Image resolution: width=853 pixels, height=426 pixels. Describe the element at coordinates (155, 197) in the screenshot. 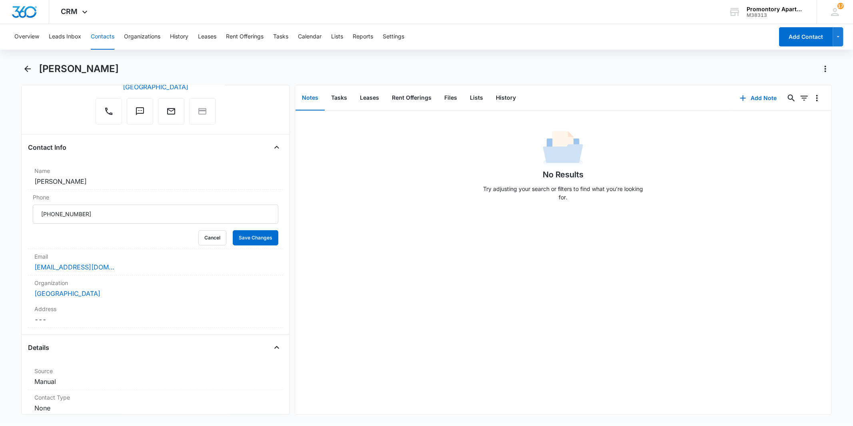

I see `label: Phone` at that location.